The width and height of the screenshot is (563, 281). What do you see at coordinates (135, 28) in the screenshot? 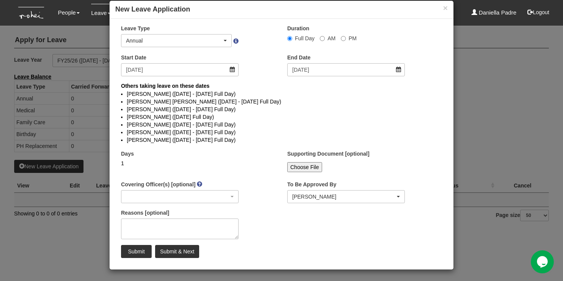
I see `label: Leave Type` at bounding box center [135, 28].